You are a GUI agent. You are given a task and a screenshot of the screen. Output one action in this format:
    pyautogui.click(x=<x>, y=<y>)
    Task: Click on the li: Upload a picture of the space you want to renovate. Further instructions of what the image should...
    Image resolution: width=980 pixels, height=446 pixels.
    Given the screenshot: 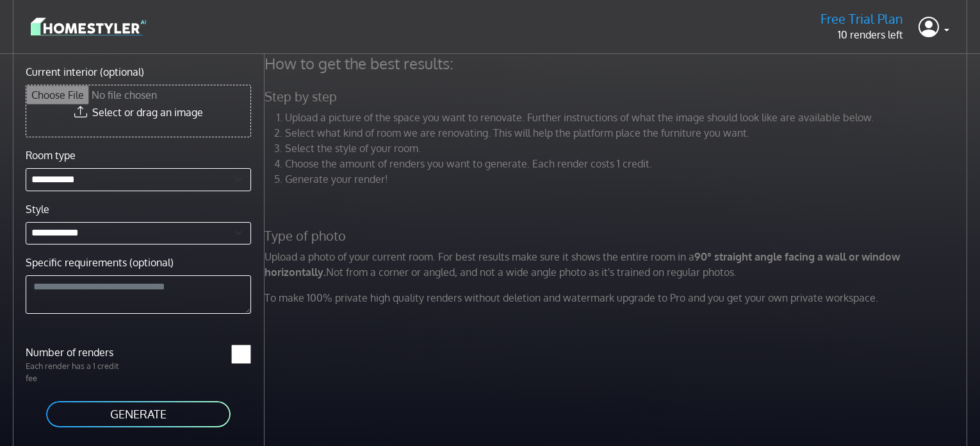 What is the action you would take?
    pyautogui.click(x=628, y=117)
    